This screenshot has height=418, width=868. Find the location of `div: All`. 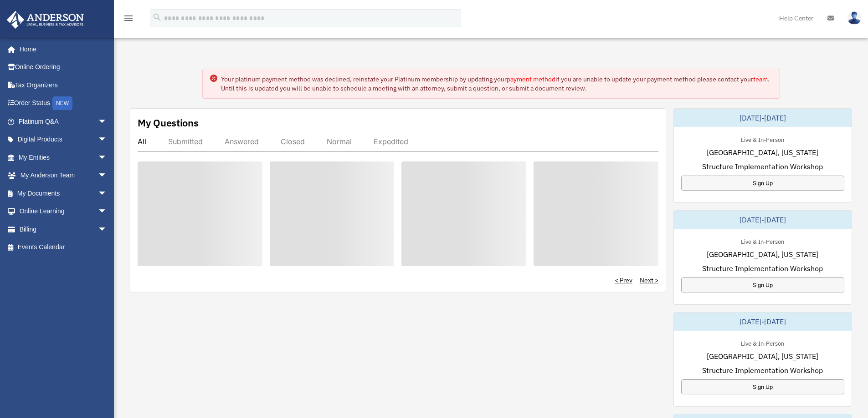

div: All is located at coordinates (141, 141).